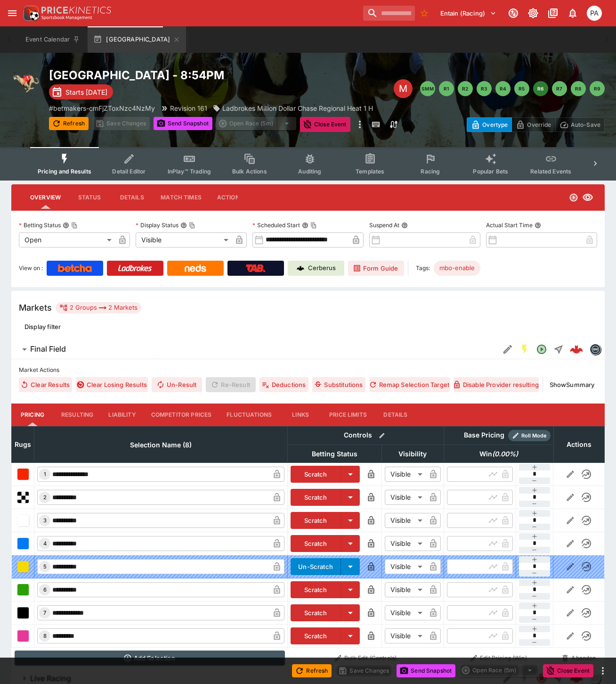 Image resolution: width=616 pixels, height=684 pixels. Describe the element at coordinates (45, 544) in the screenshot. I see `span: 4` at that location.